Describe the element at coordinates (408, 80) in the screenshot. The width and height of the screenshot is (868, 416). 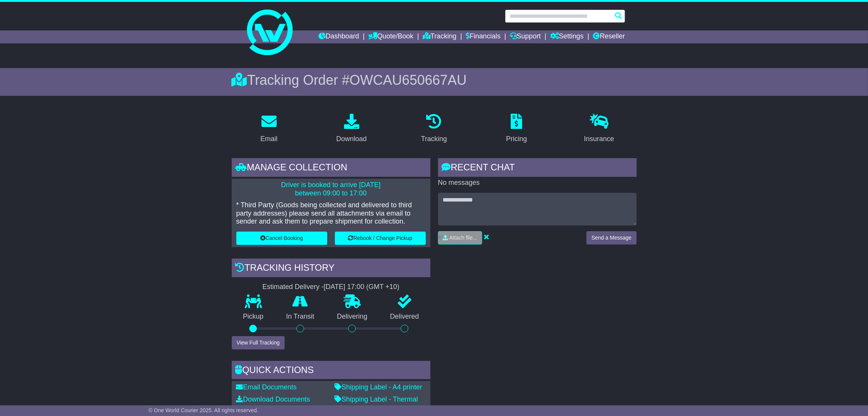
I see `span: OWCAU650667AU` at that location.